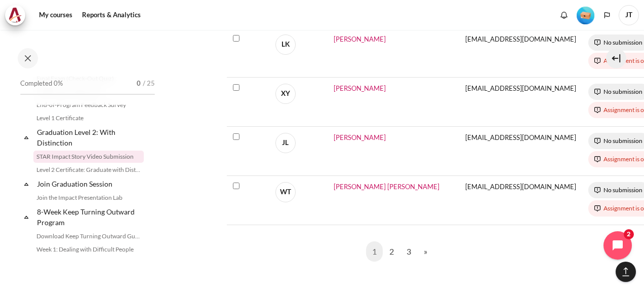 The height and width of the screenshot is (286, 644). What do you see at coordinates (89, 198) in the screenshot?
I see `a: Join the Impact Presentation Lab` at bounding box center [89, 198].